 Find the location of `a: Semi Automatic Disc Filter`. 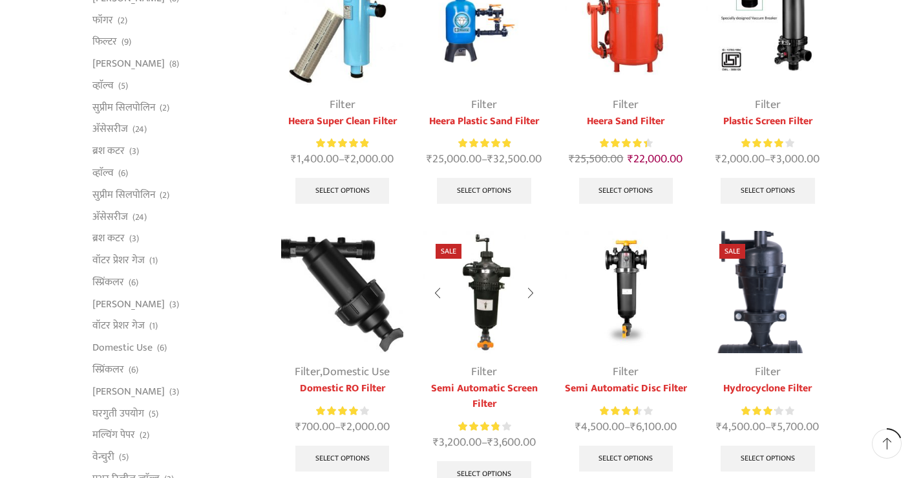

a: Semi Automatic Disc Filter is located at coordinates (626, 388).